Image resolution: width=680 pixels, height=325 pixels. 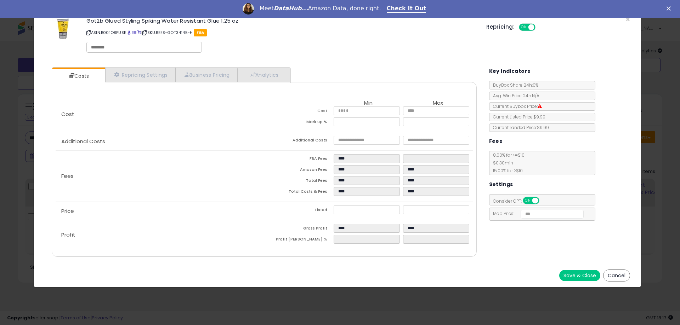 I want to click on span: $0.30 min, so click(x=501, y=163).